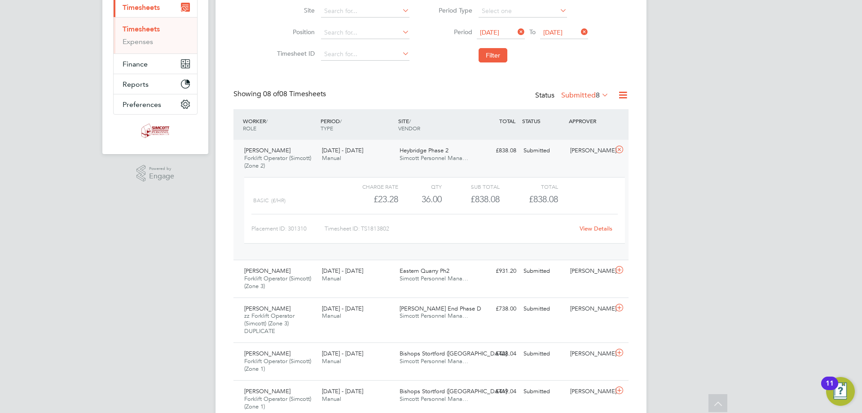 The image size is (862, 413). Describe the element at coordinates (452, 32) in the screenshot. I see `label: Period` at that location.